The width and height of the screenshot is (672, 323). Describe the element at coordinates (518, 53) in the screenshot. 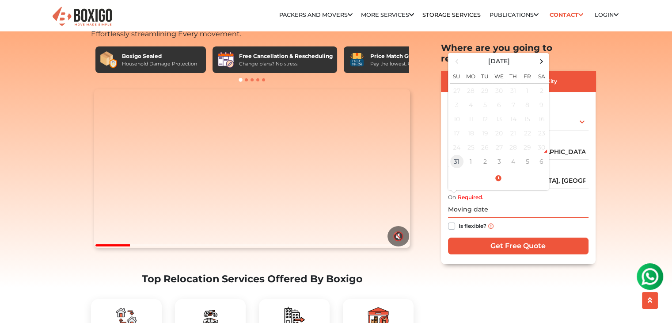

I see `h2: Where are you going to relocate?` at that location.